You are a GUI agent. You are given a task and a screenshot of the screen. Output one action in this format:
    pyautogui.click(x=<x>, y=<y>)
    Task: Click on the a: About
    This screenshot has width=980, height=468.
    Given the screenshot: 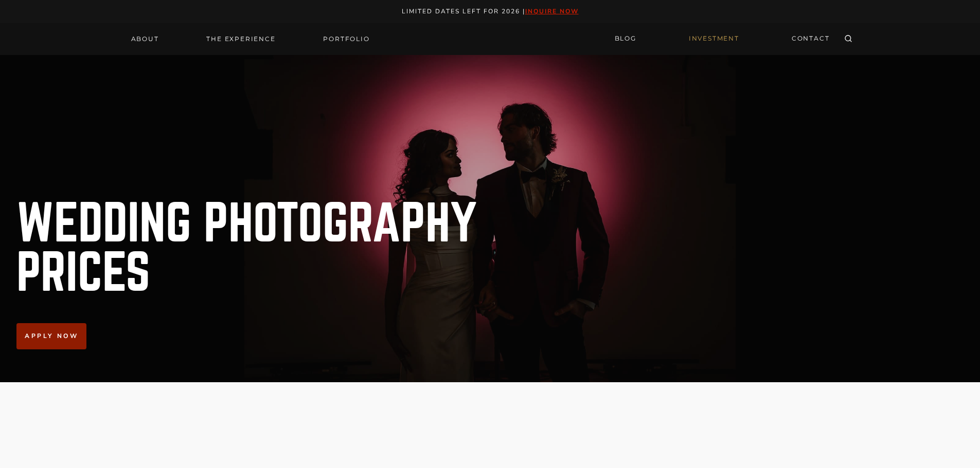 What is the action you would take?
    pyautogui.click(x=145, y=39)
    